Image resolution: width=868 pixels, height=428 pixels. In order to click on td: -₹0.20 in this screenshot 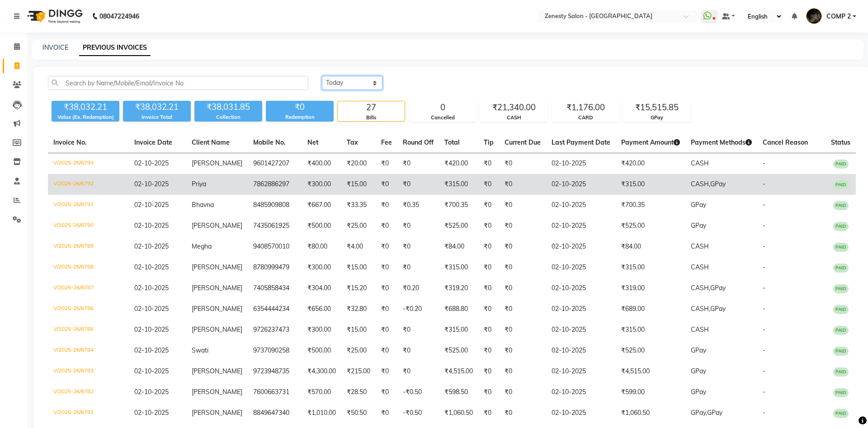, I will do `click(418, 309)`.